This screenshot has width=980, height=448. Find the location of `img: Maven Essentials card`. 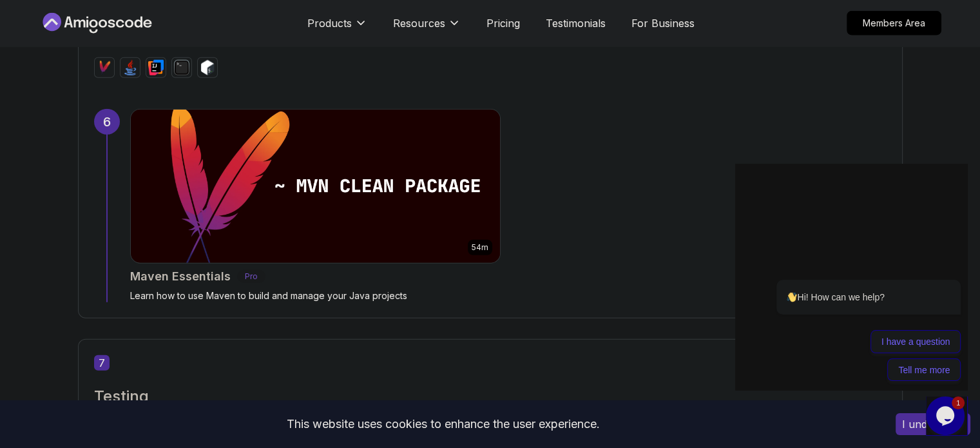

img: Maven Essentials card is located at coordinates (315, 187).